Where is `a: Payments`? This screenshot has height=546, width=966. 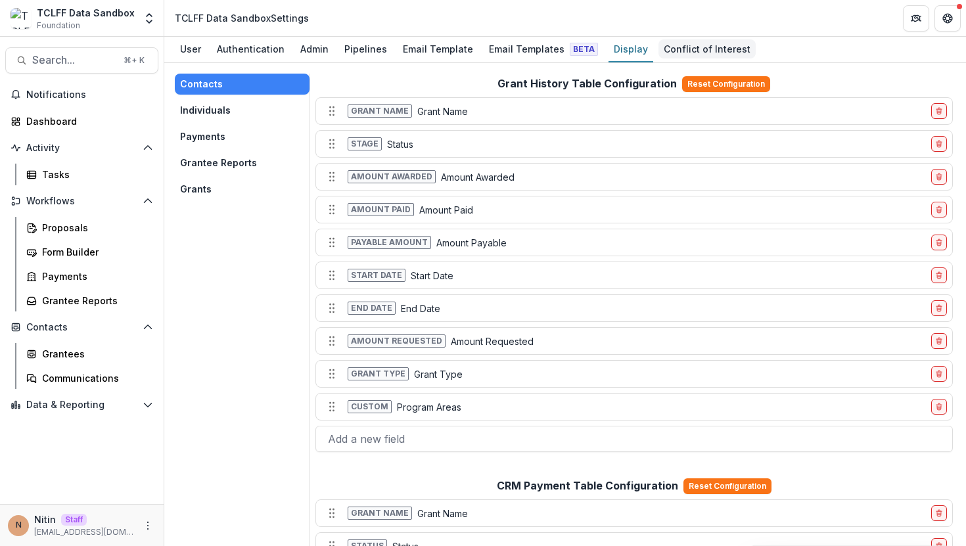
a: Payments is located at coordinates (89, 276).